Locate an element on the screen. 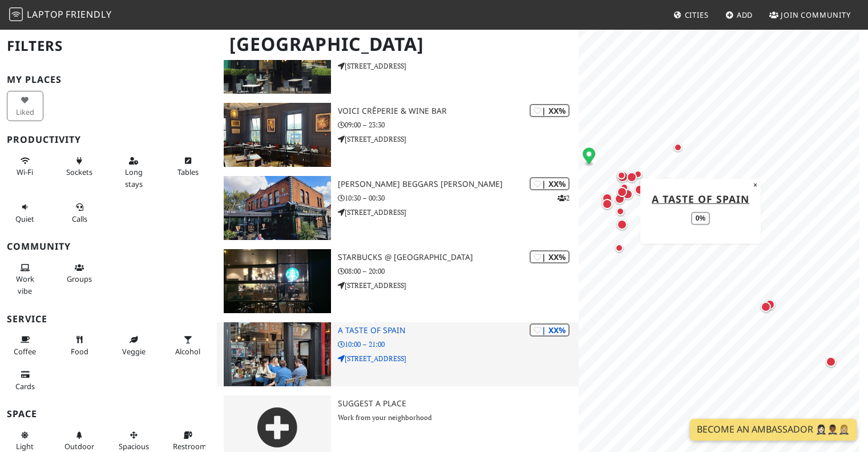 This screenshot has height=452, width=868. a: Cities is located at coordinates (691, 15).